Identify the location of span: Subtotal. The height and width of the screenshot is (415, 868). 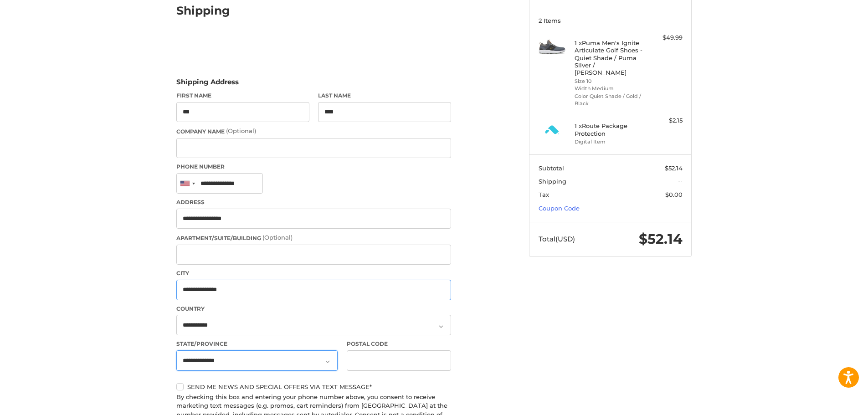
(551, 168).